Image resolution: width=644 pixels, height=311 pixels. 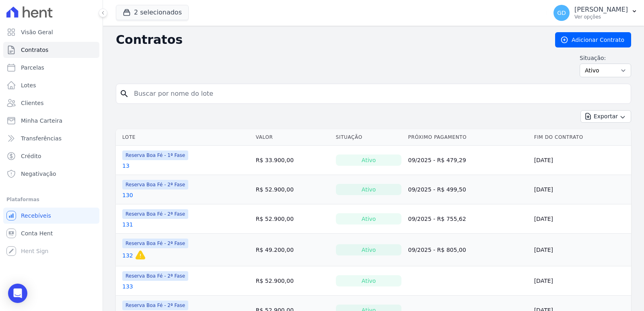 What do you see at coordinates (51, 68) in the screenshot?
I see `a: Parcelas` at bounding box center [51, 68].